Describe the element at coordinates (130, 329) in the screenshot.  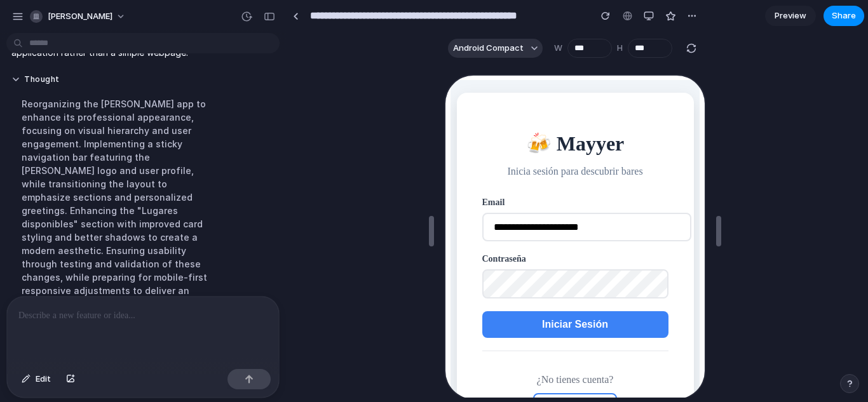
I see `button: Crear cuenta` at that location.